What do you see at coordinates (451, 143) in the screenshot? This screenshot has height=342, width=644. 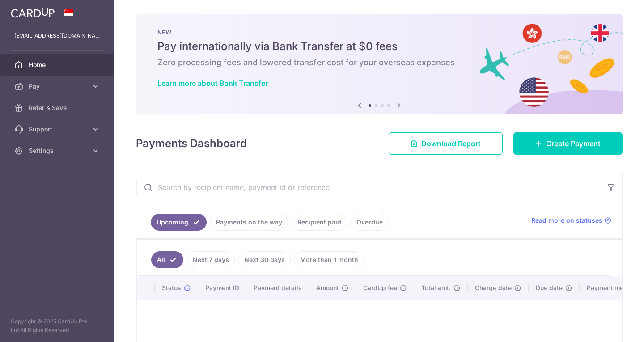 I see `span: Download Report` at bounding box center [451, 143].